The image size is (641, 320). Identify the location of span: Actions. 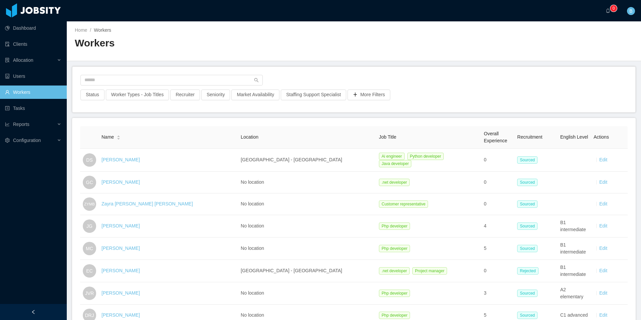
(601, 137).